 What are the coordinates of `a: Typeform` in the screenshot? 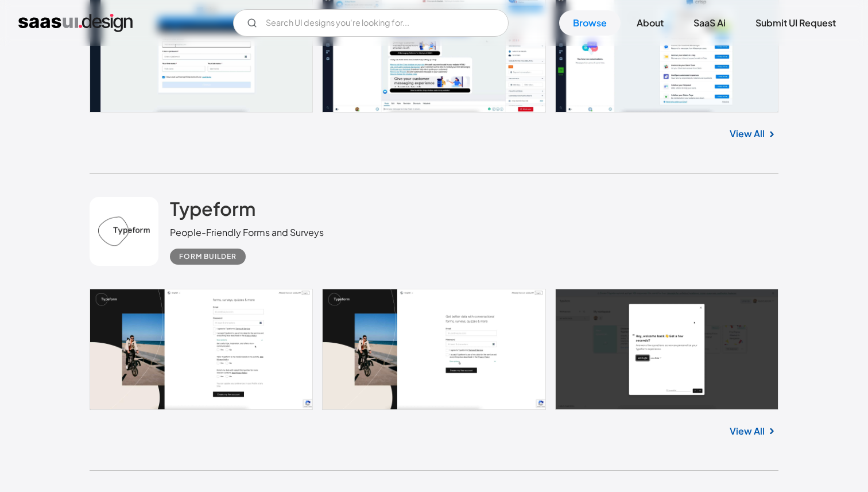 It's located at (212, 211).